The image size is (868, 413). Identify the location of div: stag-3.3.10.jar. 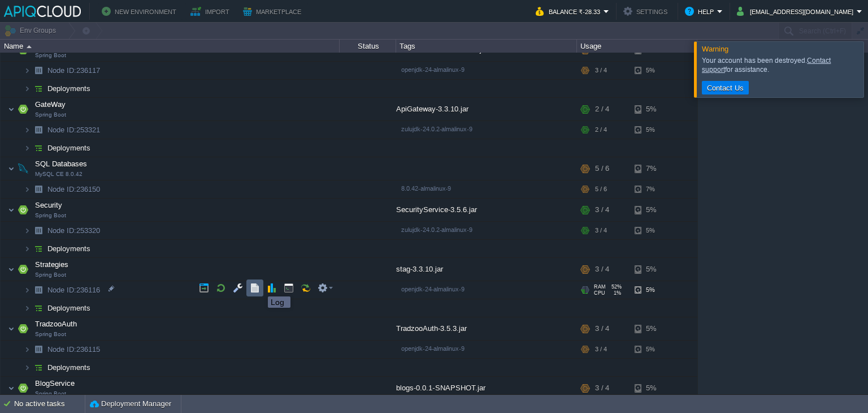
(487, 269).